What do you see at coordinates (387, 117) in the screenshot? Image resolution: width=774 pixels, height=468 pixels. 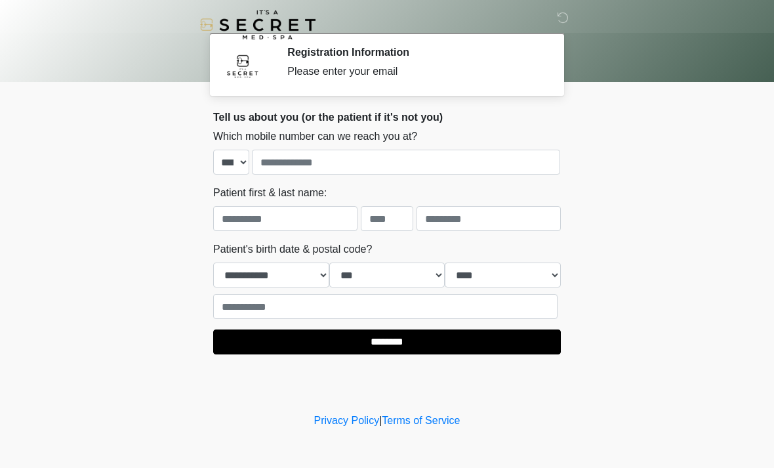 I see `h2: Tell us about you (or the patient if it's not you)` at bounding box center [387, 117].